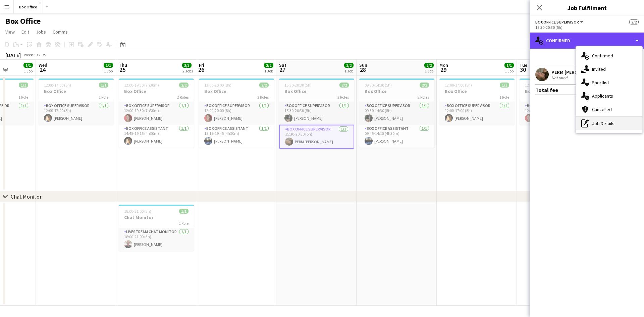 The width and height of the screenshot is (644, 317). I want to click on span: 24, so click(42, 70).